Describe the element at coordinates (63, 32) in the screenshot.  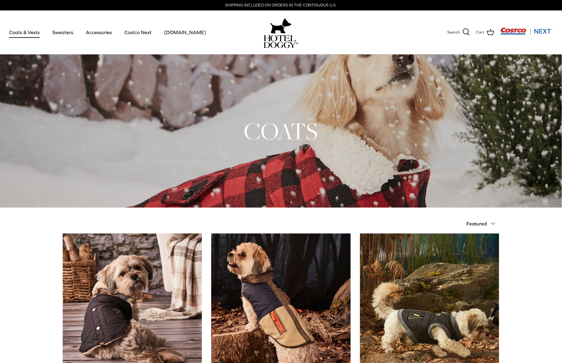
I see `a: Sweaters` at that location.